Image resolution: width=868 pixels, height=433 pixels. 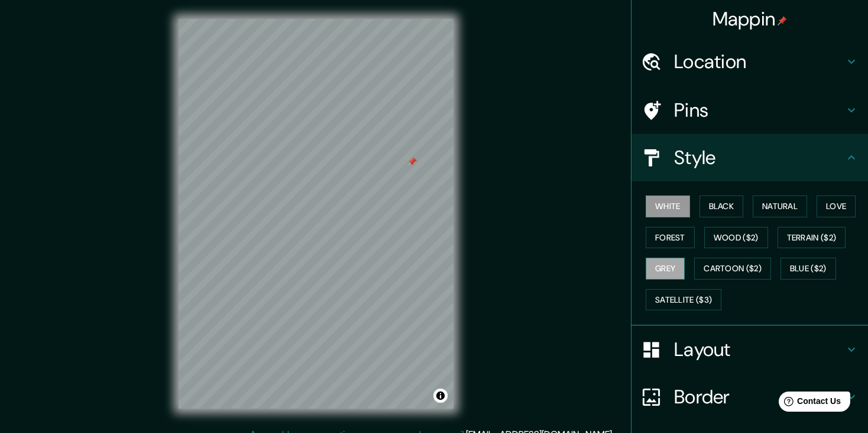 I want to click on button: Forest, so click(x=670, y=238).